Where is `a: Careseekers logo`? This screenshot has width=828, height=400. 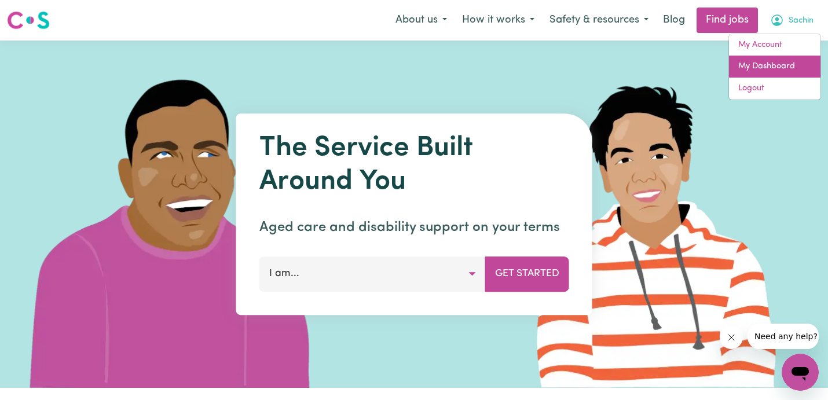 a: Careseekers logo is located at coordinates (28, 20).